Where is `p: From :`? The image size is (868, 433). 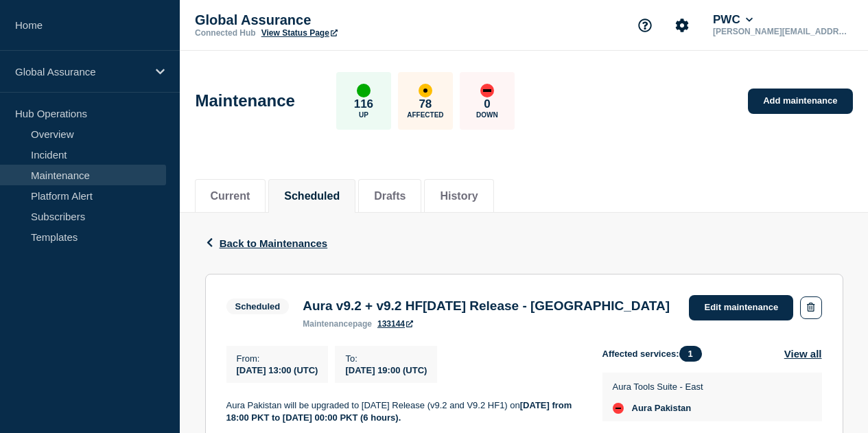
p: From : is located at coordinates (277, 359).